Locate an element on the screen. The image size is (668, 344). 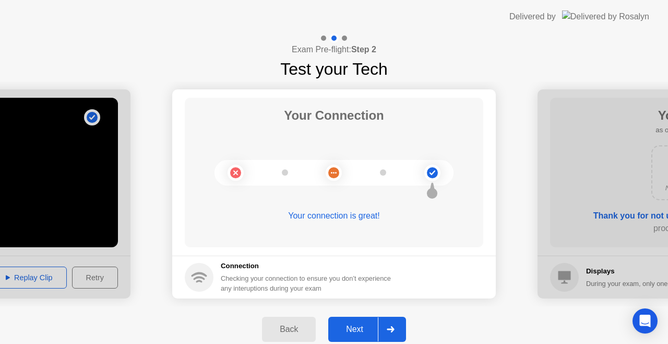
b: Step 2 is located at coordinates (364, 49).